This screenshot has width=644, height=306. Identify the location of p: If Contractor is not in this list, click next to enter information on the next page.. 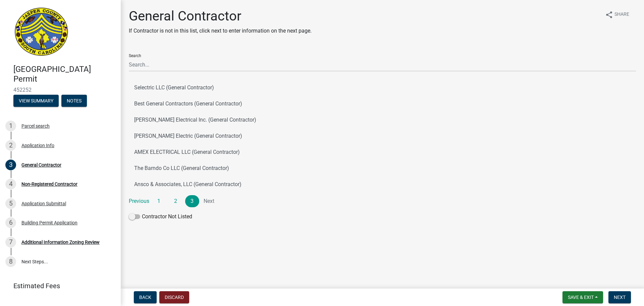
(220, 31).